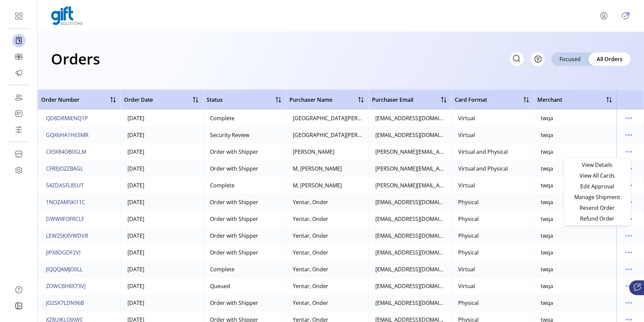  What do you see at coordinates (311, 100) in the screenshot?
I see `span: Purchaser Name` at bounding box center [311, 100].